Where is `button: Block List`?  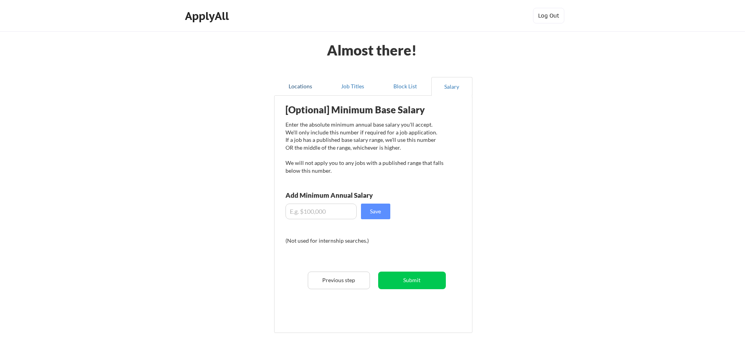 button: Block List is located at coordinates (405, 86).